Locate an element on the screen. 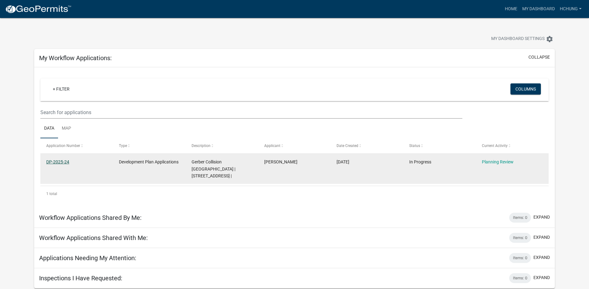 This screenshot has height=289, width=589. button: My Dashboard Settingssettings is located at coordinates (522, 39).